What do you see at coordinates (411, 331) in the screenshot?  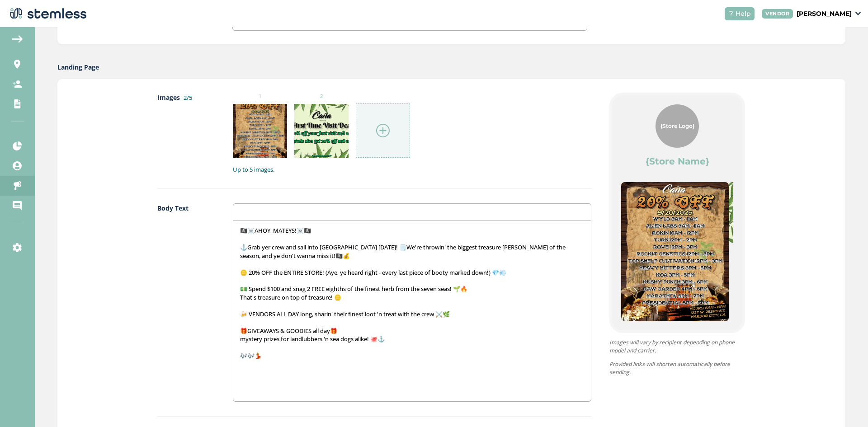 I see `p: 🎁GIVEAWAYS & GOODIES all day🎁` at bounding box center [411, 331].